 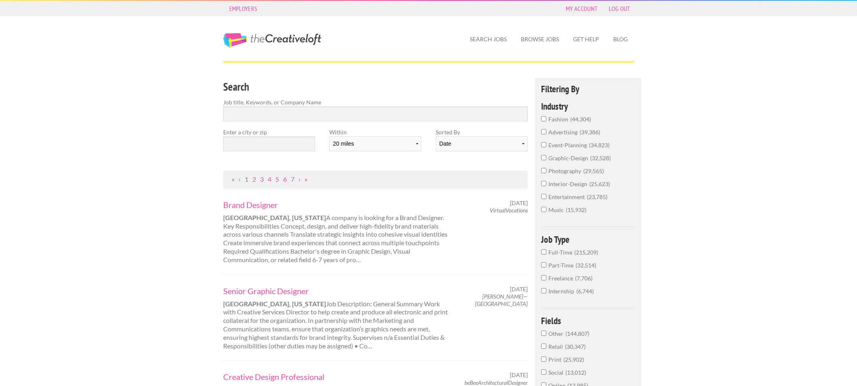 I want to click on a: Employers, so click(x=243, y=9).